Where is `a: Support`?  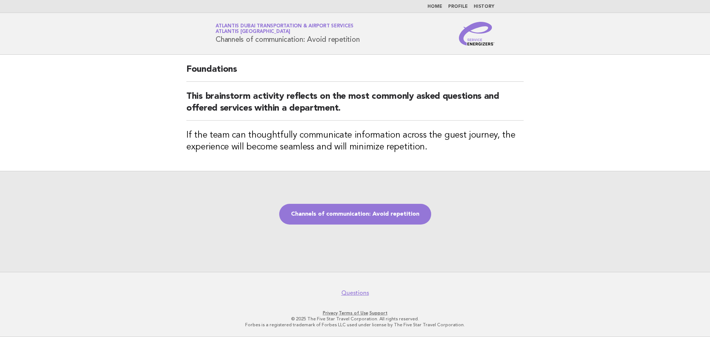 a: Support is located at coordinates (378, 313).